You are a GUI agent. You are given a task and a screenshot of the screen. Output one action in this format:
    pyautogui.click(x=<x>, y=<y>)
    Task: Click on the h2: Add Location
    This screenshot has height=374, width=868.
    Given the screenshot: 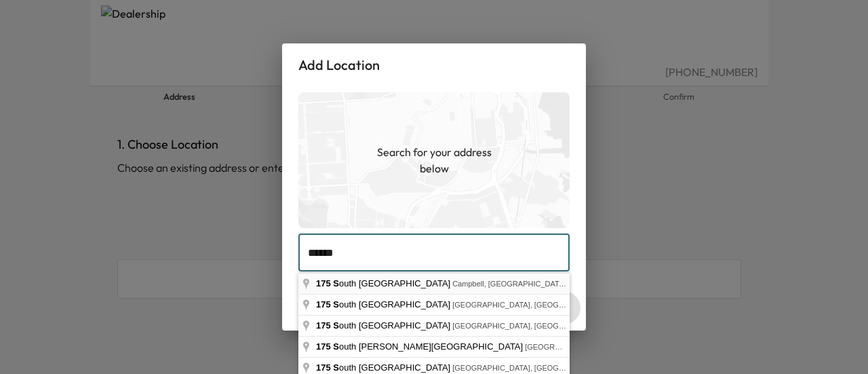 What is the action you would take?
    pyautogui.click(x=434, y=65)
    